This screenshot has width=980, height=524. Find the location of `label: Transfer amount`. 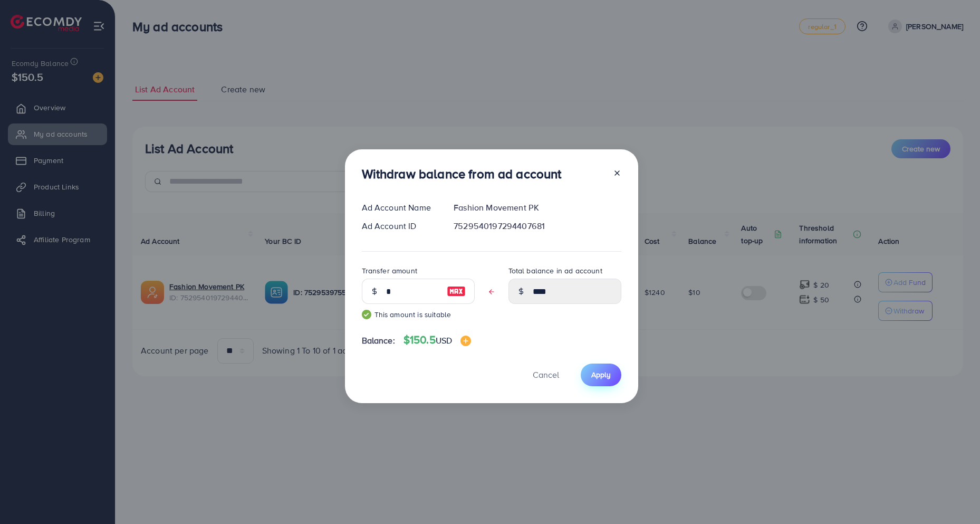

label: Transfer amount is located at coordinates (390, 271).